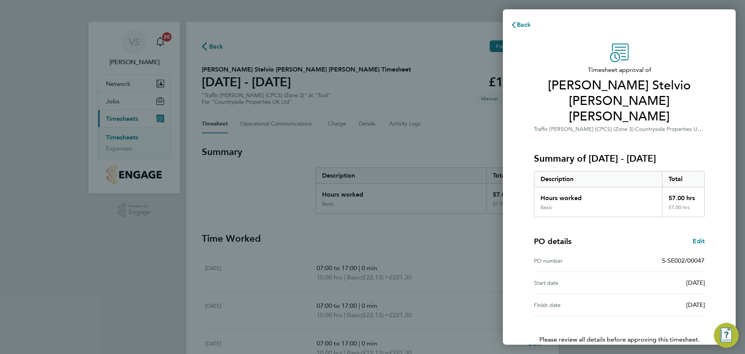 The width and height of the screenshot is (745, 354). Describe the element at coordinates (673, 129) in the screenshot. I see `span: Countryside Properties UK Ltd` at that location.